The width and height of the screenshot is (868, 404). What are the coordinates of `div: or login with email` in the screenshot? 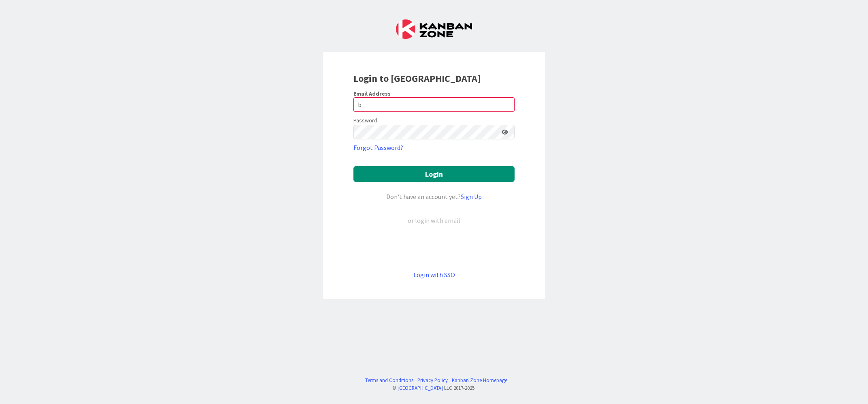 It's located at (434, 221).